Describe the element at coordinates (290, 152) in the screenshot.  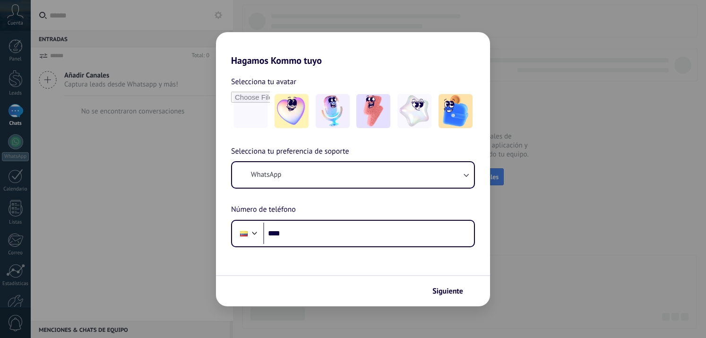
I see `span: Selecciona tu preferencia de soporte` at that location.